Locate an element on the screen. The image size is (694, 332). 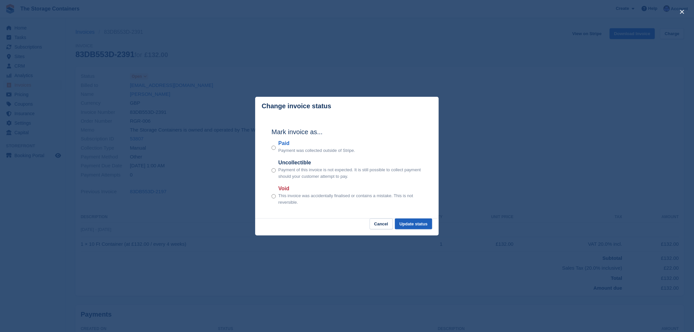
label: Void is located at coordinates (350, 189).